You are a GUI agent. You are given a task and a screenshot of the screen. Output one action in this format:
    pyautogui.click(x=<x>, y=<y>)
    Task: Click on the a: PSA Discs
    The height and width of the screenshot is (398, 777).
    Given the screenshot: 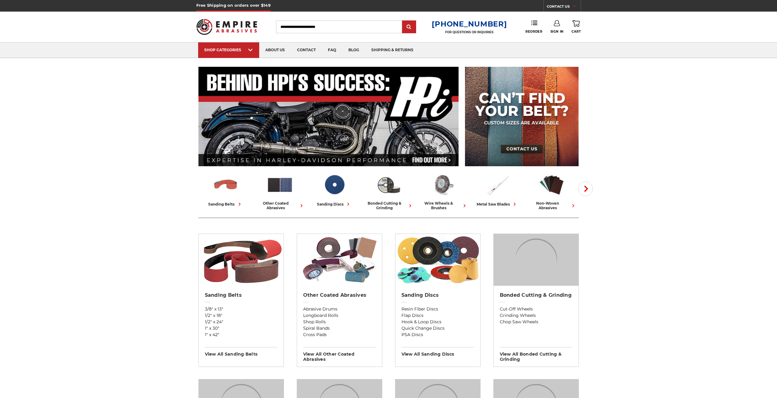 What is the action you would take?
    pyautogui.click(x=438, y=335)
    